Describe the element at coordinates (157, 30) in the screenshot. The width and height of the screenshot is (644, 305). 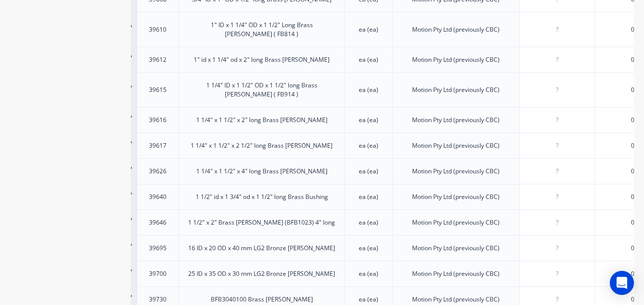
I see `div: 39610` at that location.